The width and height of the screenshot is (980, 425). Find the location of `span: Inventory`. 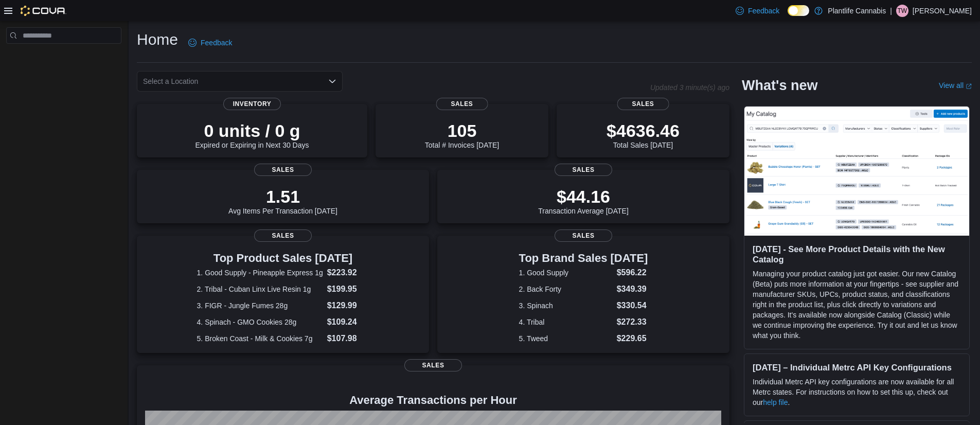

span: Inventory is located at coordinates (252, 104).